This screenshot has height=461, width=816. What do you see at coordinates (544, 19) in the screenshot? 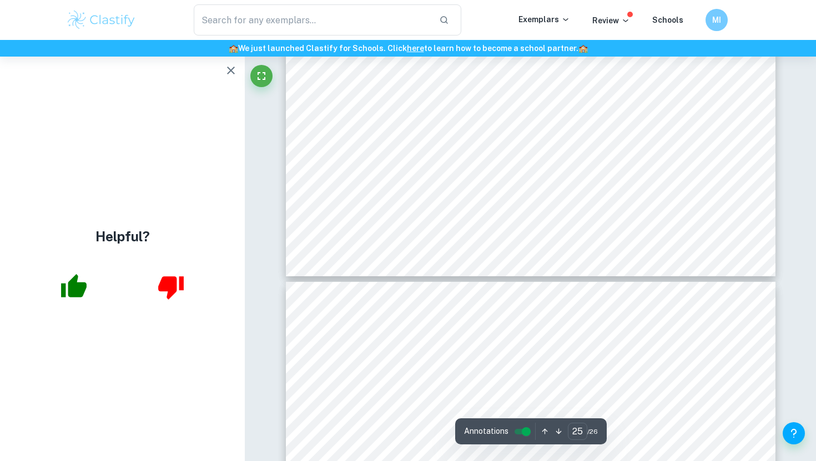
I see `p: Exemplars` at bounding box center [544, 19].